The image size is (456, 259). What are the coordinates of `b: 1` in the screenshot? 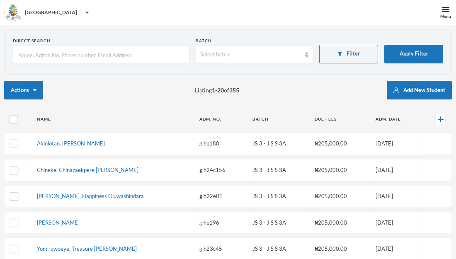 It's located at (214, 90).